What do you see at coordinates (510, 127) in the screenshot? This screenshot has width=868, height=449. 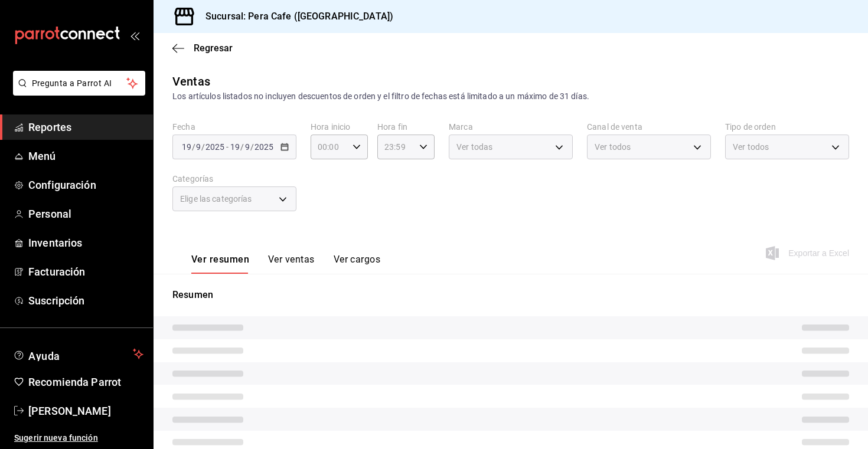 I see `label: Marca` at bounding box center [510, 127].